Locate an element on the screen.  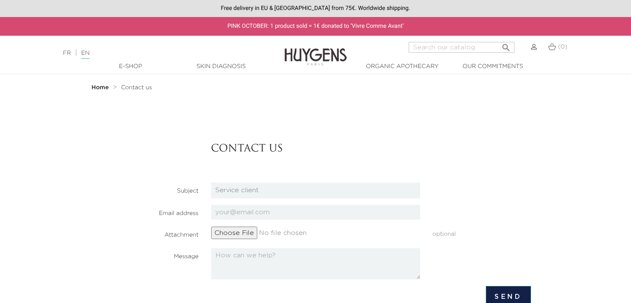
label: Subject is located at coordinates (149, 189).